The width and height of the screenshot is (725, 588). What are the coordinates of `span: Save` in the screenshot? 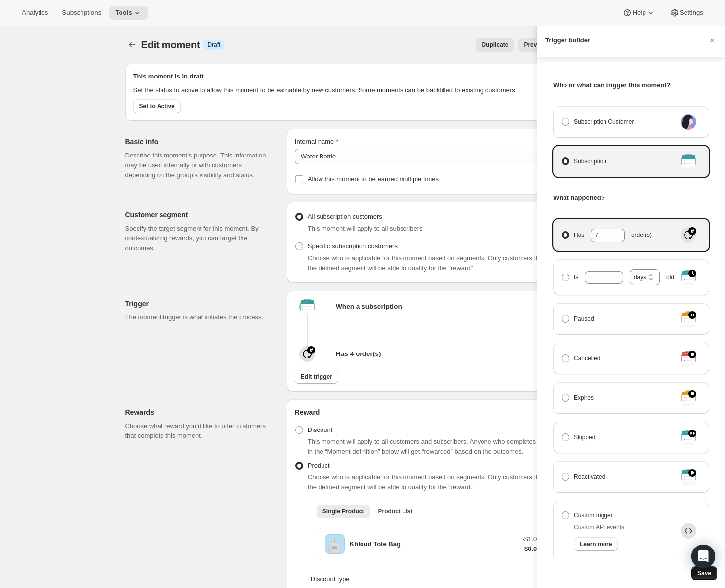 It's located at (704, 573).